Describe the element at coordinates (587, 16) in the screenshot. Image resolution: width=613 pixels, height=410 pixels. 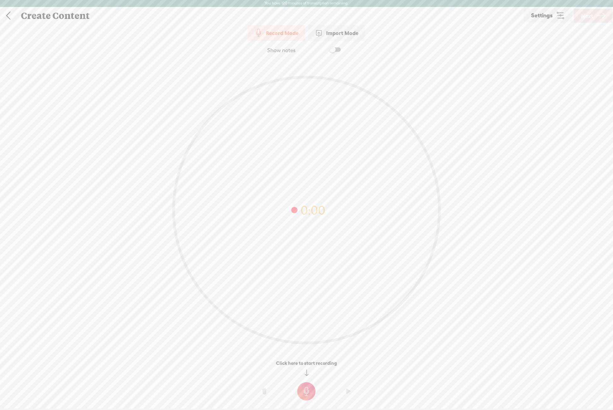
I see `span: Next` at that location.